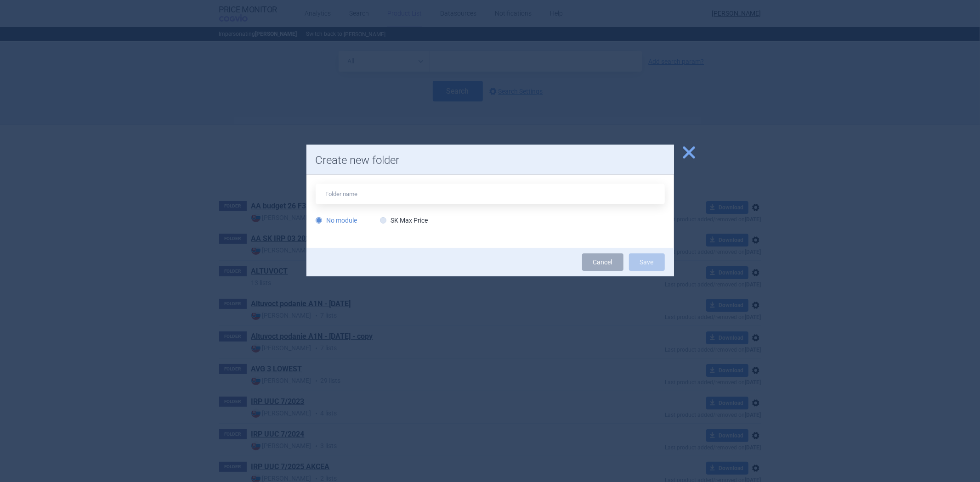  I want to click on button: Save, so click(646, 262).